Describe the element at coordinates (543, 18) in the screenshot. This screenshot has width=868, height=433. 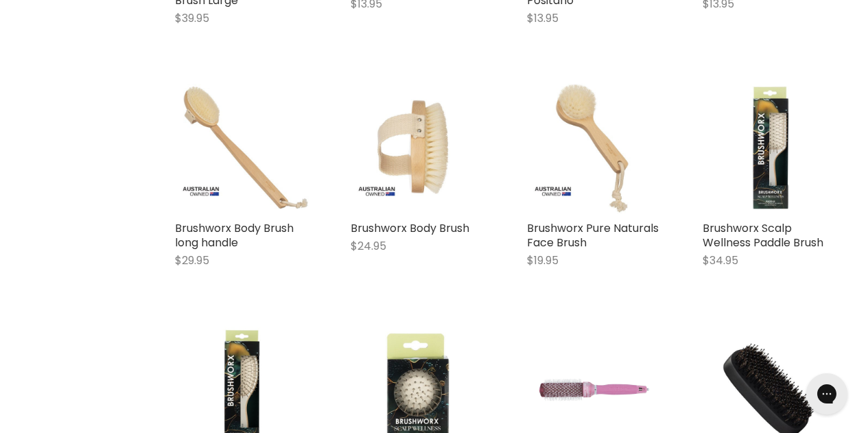
I see `span: $13.95` at that location.